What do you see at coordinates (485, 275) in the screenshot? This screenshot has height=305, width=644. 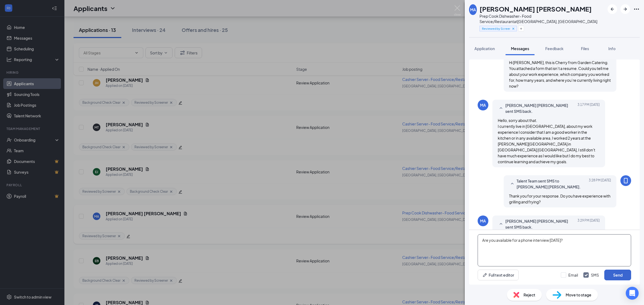 I see `svg: Pen` at bounding box center [485, 275].